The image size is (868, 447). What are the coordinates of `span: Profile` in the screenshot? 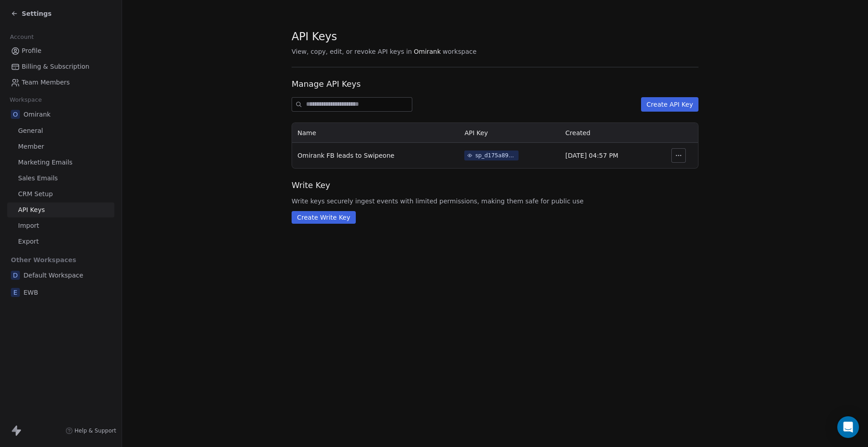 It's located at (32, 50).